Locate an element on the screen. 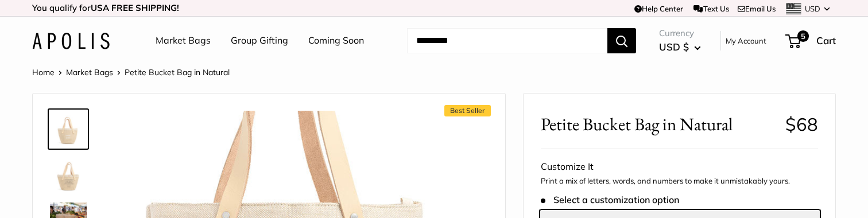 This screenshot has height=218, width=868. nav: Breadcrumb is located at coordinates (131, 73).